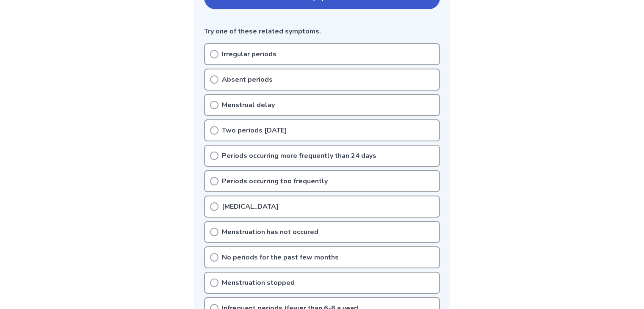 The height and width of the screenshot is (309, 644). What do you see at coordinates (280, 257) in the screenshot?
I see `p: No periods for the past few months` at bounding box center [280, 257].